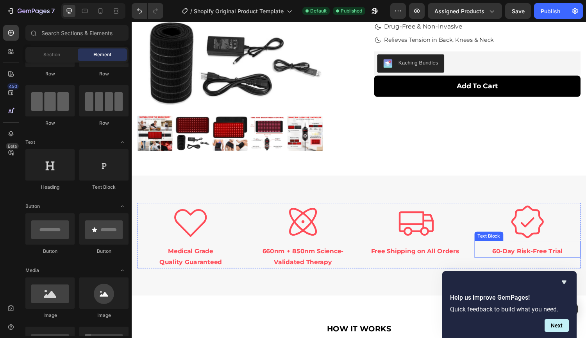  What do you see at coordinates (287, 43) in the screenshot?
I see `button: Kaching Bundles` at bounding box center [287, 43].